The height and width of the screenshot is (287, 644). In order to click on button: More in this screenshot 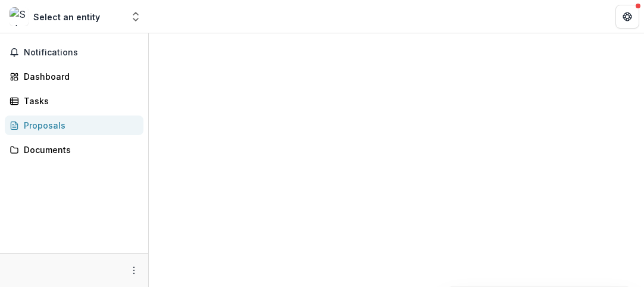, I will do `click(134, 270)`.